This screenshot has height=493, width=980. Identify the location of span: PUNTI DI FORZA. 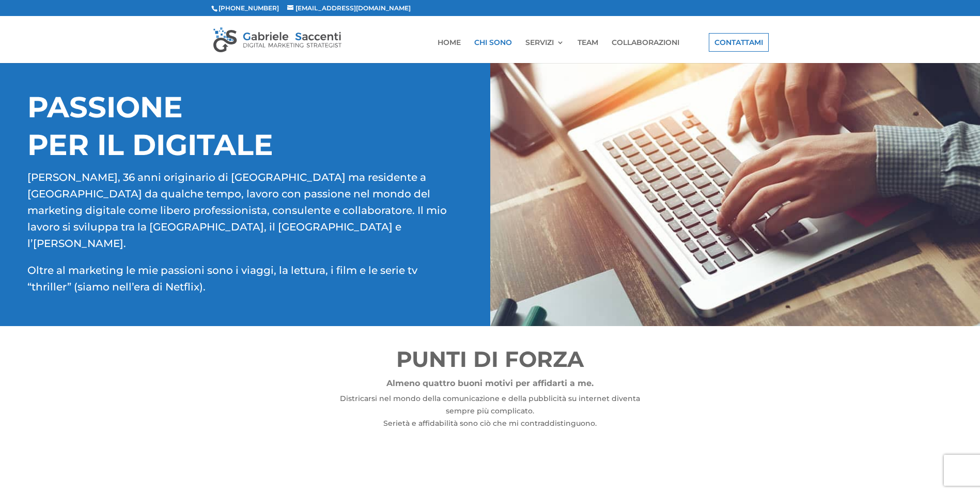
(490, 359).